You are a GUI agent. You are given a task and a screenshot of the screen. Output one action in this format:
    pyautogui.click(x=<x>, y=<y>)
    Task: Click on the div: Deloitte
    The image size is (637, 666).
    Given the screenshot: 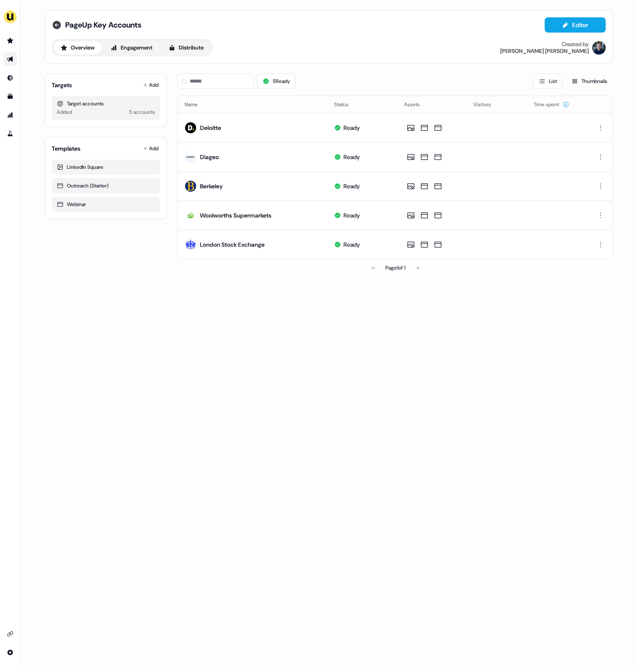 What is the action you would take?
    pyautogui.click(x=210, y=128)
    